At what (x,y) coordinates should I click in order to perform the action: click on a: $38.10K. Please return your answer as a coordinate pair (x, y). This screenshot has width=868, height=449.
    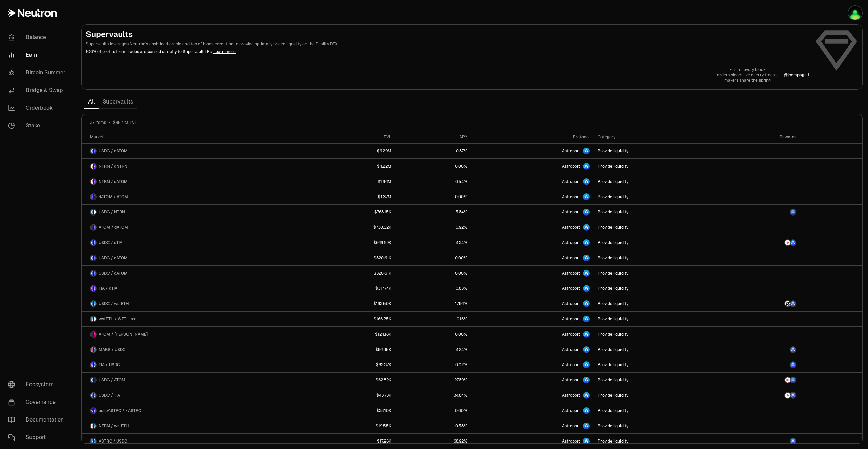
    Looking at the image, I should click on (352, 410).